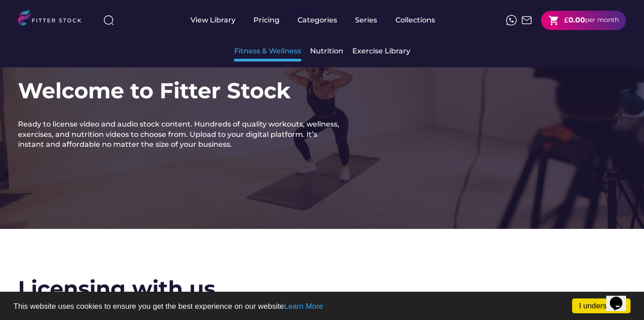  Describe the element at coordinates (554, 20) in the screenshot. I see `text: shopping_cart` at that location.